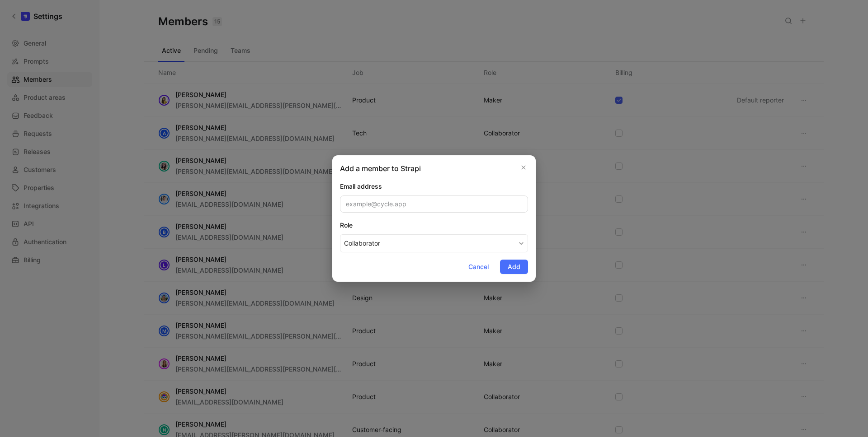 This screenshot has height=437, width=868. I want to click on span: Cancel, so click(479, 267).